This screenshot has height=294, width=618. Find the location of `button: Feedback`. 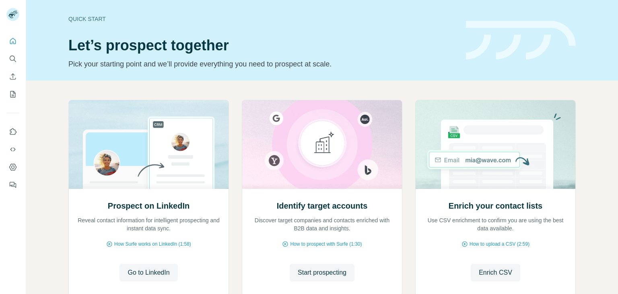

button: Feedback is located at coordinates (13, 185).